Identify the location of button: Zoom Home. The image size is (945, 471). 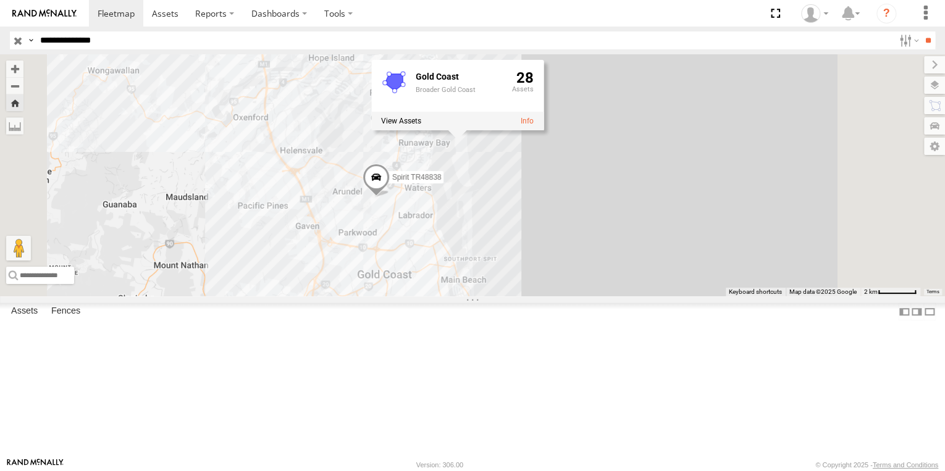
(15, 103).